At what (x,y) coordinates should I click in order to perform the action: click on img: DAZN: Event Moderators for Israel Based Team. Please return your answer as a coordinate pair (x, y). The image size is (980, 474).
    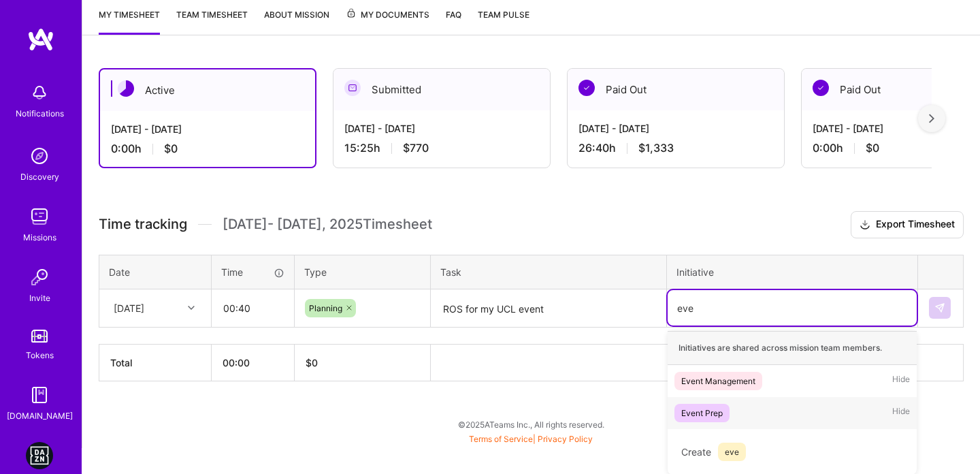
    Looking at the image, I should click on (39, 455).